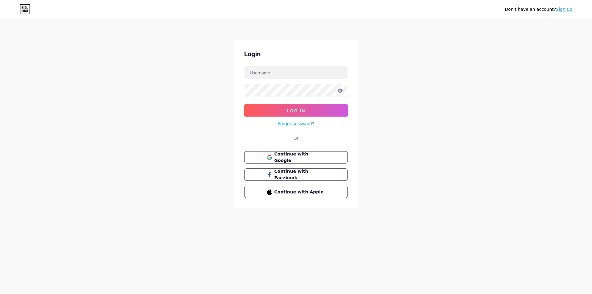  What do you see at coordinates (296, 72) in the screenshot?
I see `input: Username` at bounding box center [296, 72].